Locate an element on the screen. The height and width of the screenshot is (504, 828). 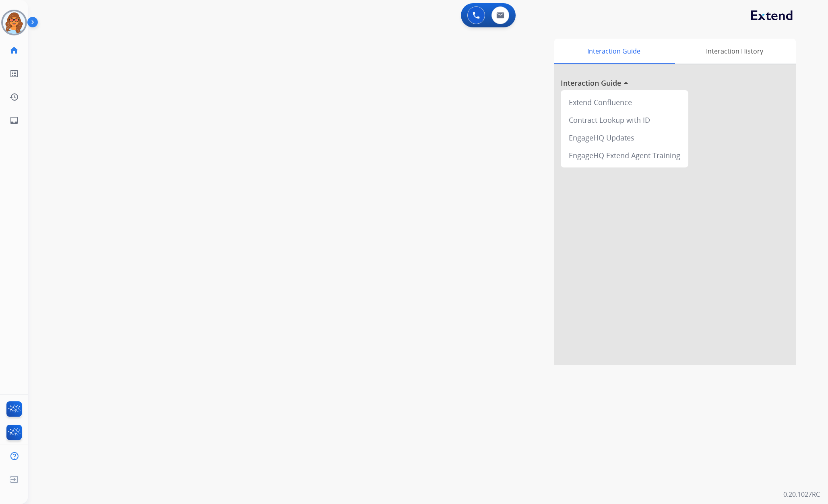
div: Extend Confluence is located at coordinates (624, 102).